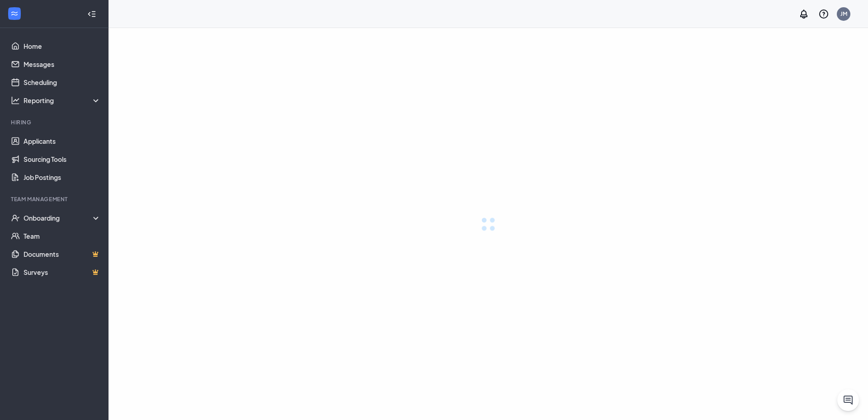 The width and height of the screenshot is (868, 420). Describe the element at coordinates (844, 14) in the screenshot. I see `div: JM` at that location.